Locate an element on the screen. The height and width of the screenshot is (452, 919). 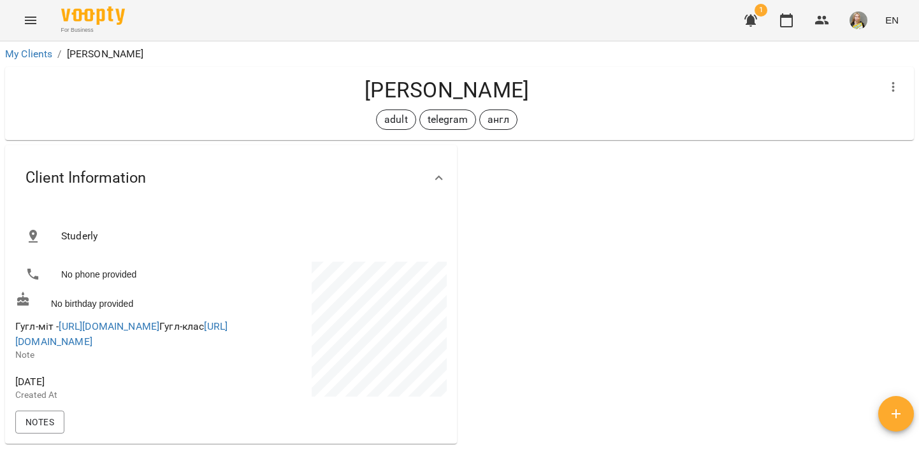
div: англ is located at coordinates (498, 120).